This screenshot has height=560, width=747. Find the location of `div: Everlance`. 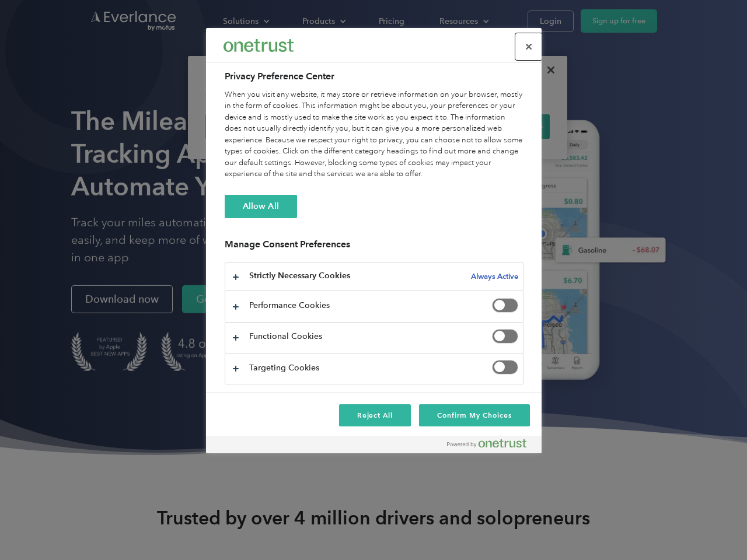

div: Everlance is located at coordinates (259, 45).